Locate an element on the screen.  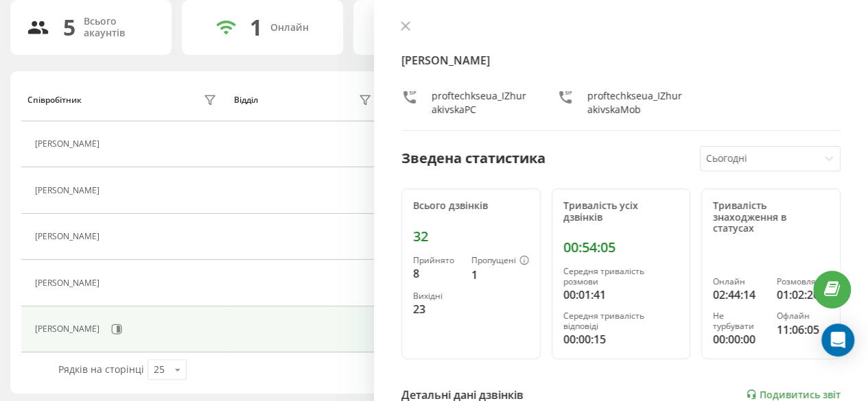
div: 32 is located at coordinates (470, 236).